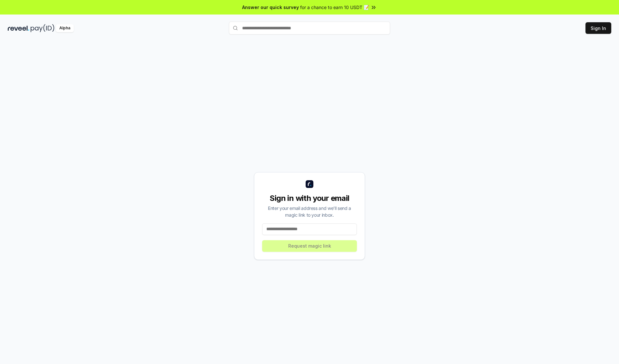 The height and width of the screenshot is (364, 619). What do you see at coordinates (310, 184) in the screenshot?
I see `img: logo_small` at bounding box center [310, 184].